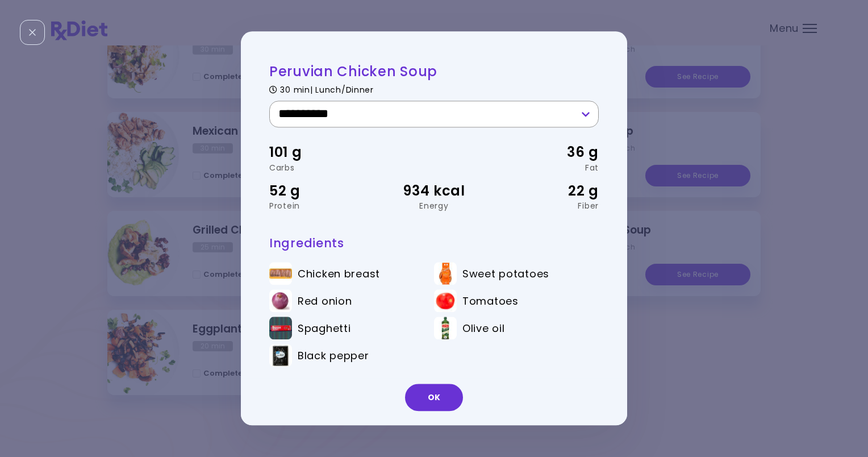  I want to click on button: OK, so click(434, 398).